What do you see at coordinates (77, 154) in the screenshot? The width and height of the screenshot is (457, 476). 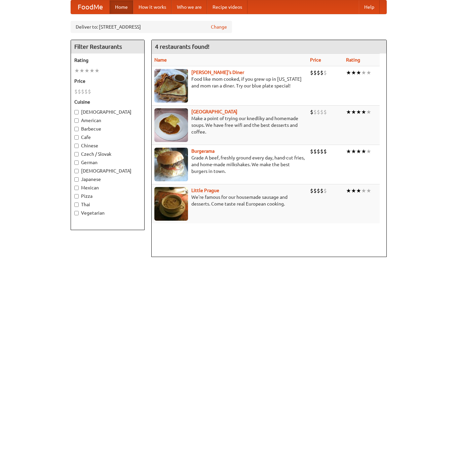 I see `input: Czech / Slovak` at bounding box center [77, 154].